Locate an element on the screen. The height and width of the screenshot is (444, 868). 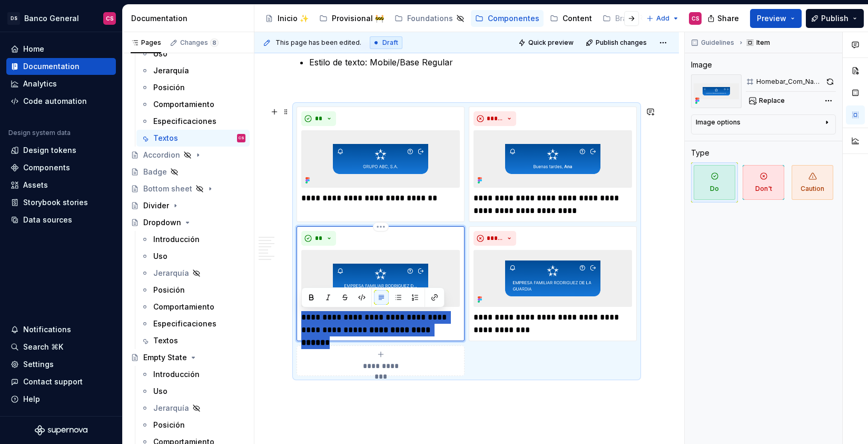
button: Quick preview is located at coordinates (547, 43).